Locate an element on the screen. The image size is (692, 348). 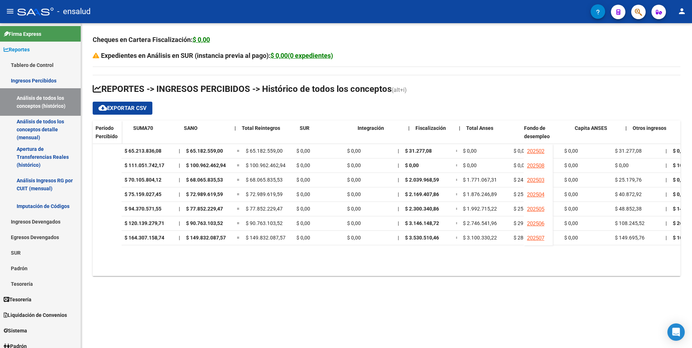
span: 202508 is located at coordinates (536, 166).